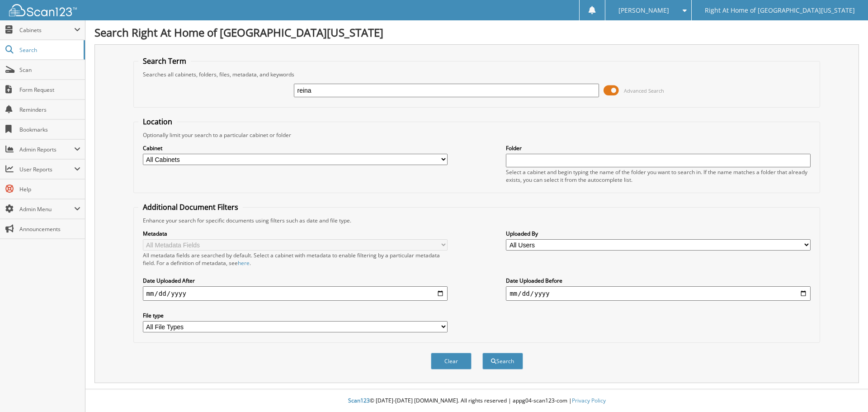 The image size is (868, 412). Describe the element at coordinates (47, 149) in the screenshot. I see `span: Admin Reports` at that location.